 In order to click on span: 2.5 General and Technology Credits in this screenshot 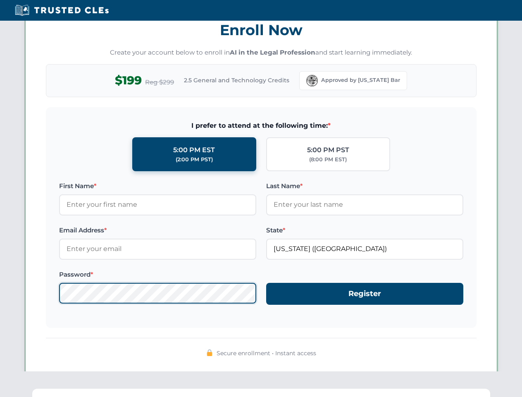, I will do `click(236, 80)`.